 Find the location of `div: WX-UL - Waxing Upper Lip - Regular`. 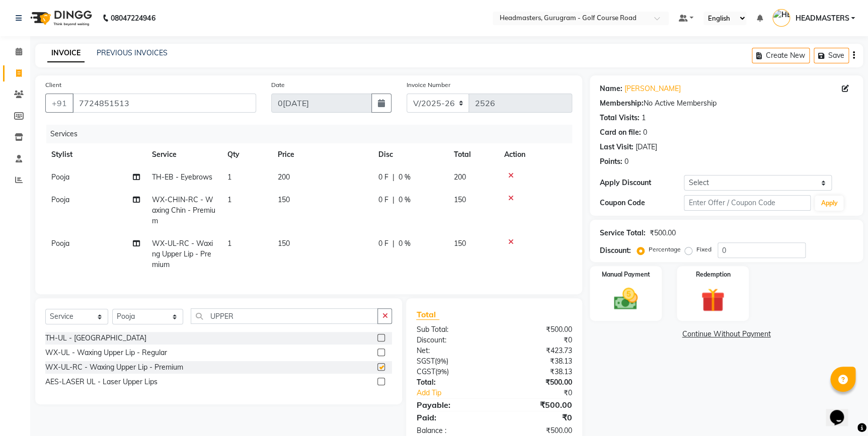

div: WX-UL - Waxing Upper Lip - Regular is located at coordinates (106, 353).